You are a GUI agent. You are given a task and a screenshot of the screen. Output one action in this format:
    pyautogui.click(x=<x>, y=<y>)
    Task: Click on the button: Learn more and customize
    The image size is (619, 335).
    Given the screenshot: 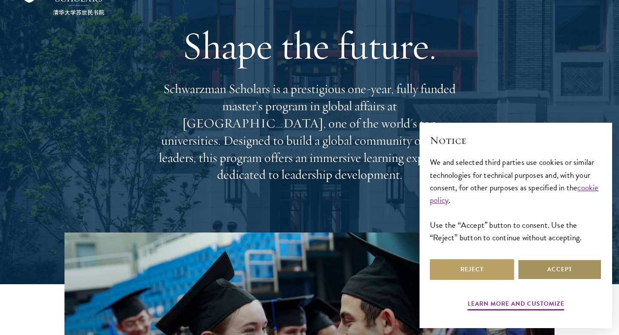 What is the action you would take?
    pyautogui.click(x=516, y=304)
    